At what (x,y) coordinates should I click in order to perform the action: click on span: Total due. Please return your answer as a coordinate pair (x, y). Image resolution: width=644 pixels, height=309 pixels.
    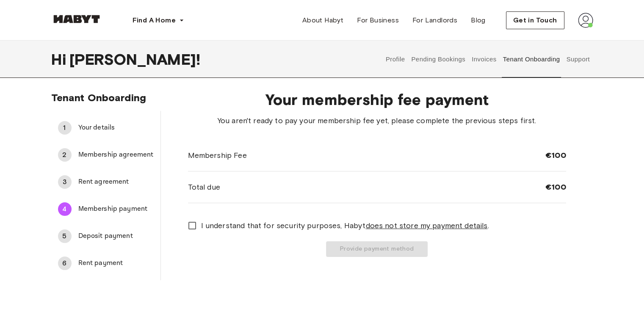
    Looking at the image, I should click on (204, 187).